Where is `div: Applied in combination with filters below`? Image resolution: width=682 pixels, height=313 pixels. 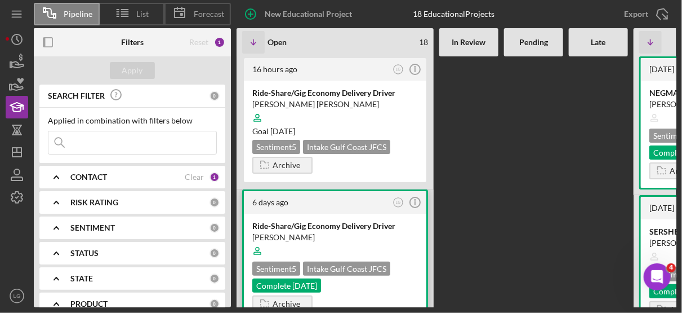
div: Applied in combination with filters below is located at coordinates (132, 121).